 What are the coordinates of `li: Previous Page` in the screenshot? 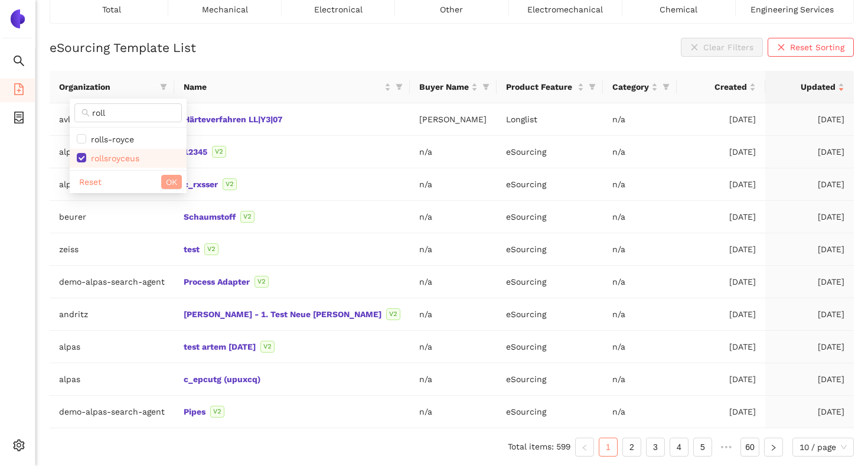 It's located at (585, 447).